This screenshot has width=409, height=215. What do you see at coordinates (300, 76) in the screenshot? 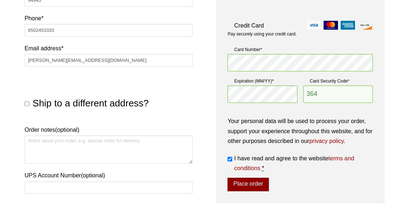
I see `fieldset: Payment Info` at bounding box center [300, 76].